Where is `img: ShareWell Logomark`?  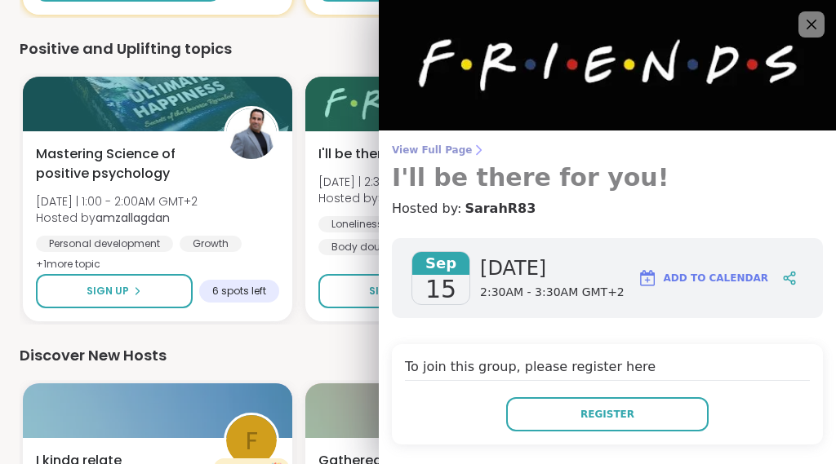
img: ShareWell Logomark is located at coordinates (647, 278).